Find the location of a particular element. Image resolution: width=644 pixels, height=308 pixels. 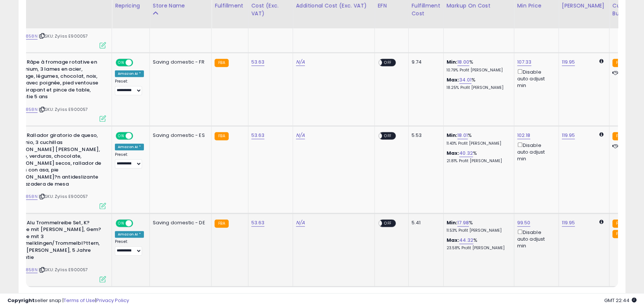

a: 18.01 is located at coordinates (462, 135).